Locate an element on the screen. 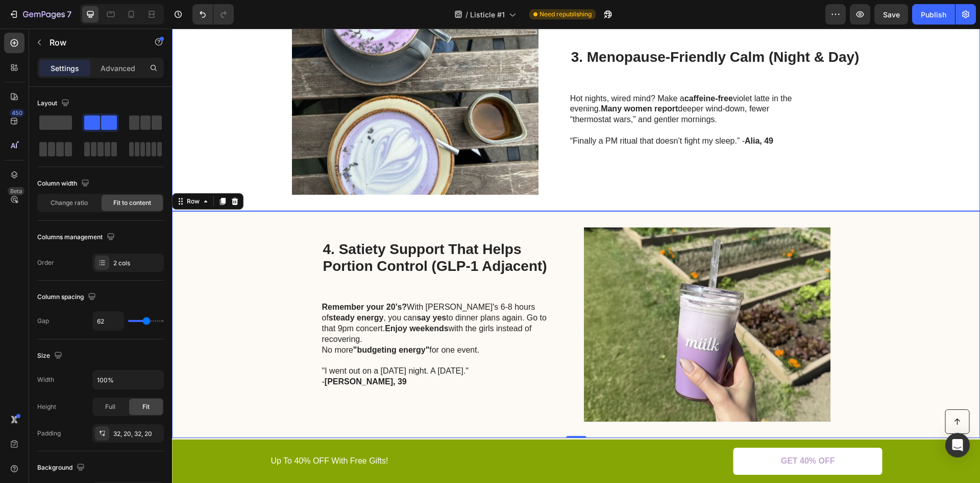 Image resolution: width=980 pixels, height=483 pixels. button: Save is located at coordinates (892, 15).